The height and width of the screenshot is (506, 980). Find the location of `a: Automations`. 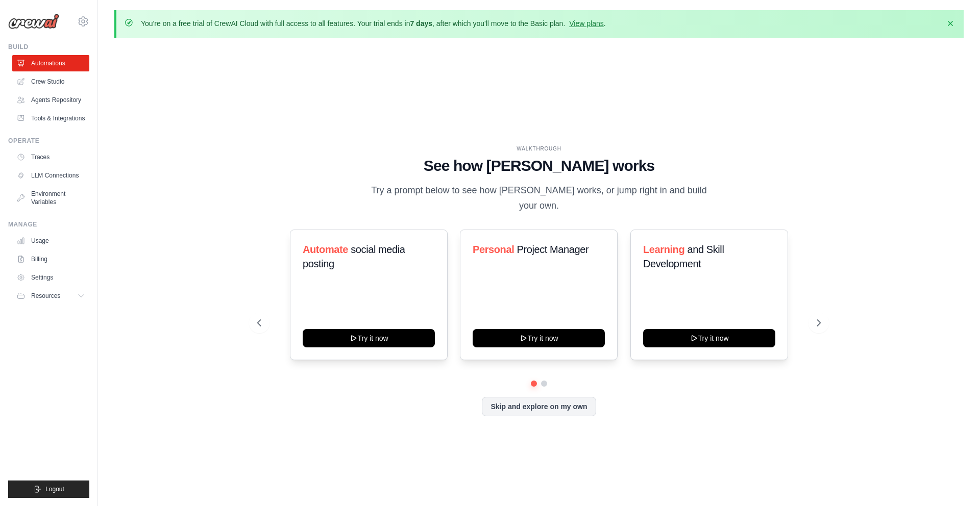

a: Automations is located at coordinates (51, 63).